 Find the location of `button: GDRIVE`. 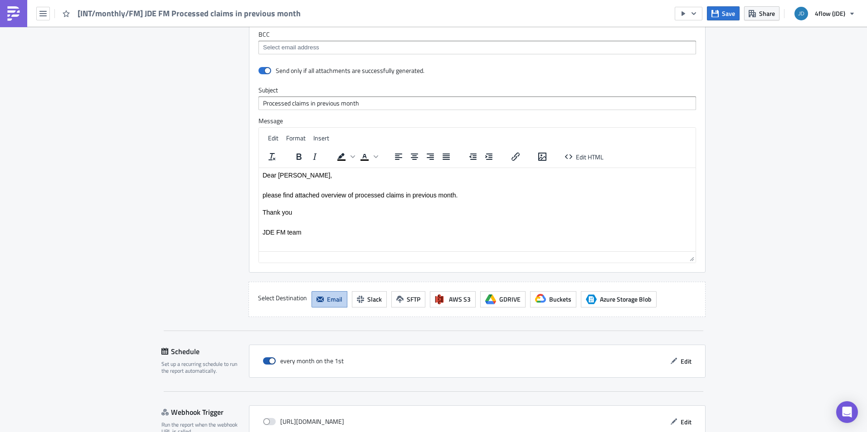

button: GDRIVE is located at coordinates (503, 300).